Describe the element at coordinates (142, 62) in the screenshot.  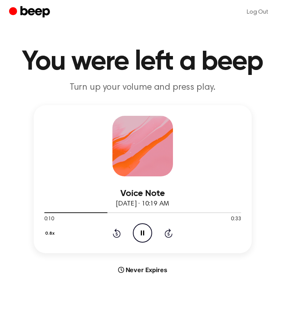
I see `h1: You were left a beep` at that location.